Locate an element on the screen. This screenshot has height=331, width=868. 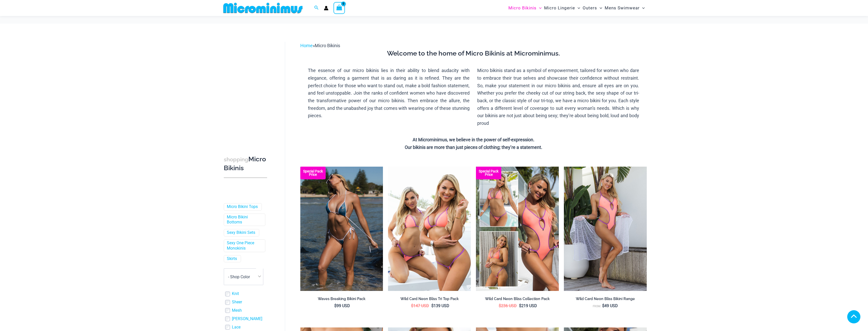
a: Micro BikinisMenu ToggleMenu Toggle is located at coordinates (525, 8).